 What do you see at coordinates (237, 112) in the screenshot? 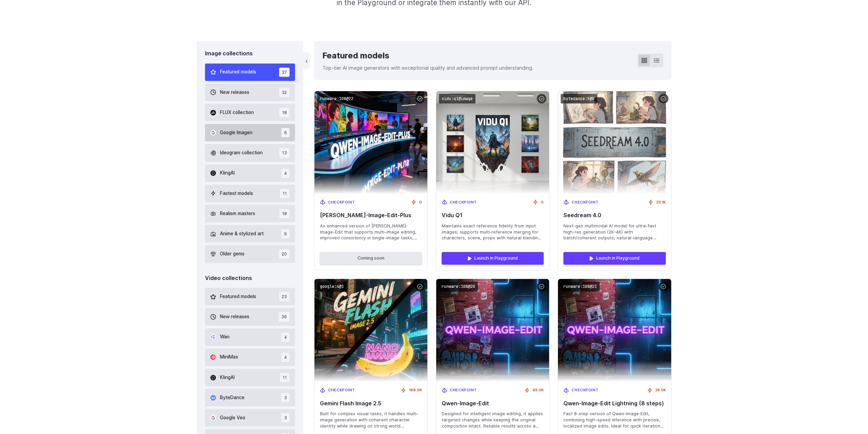
I see `span: FLUX collection` at bounding box center [237, 112].